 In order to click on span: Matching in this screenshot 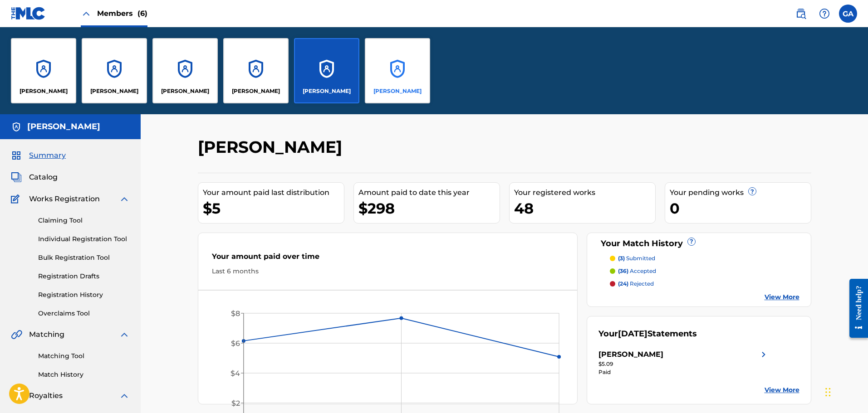, I will do `click(47, 334)`.